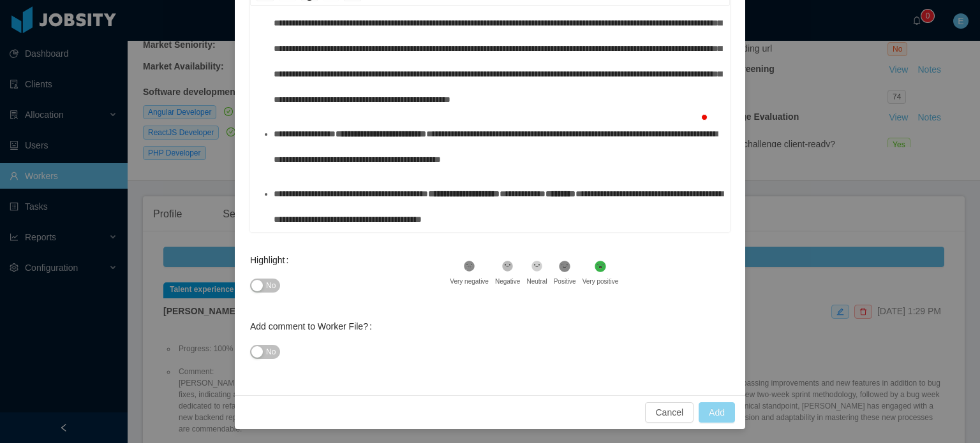  What do you see at coordinates (313, 327) in the screenshot?
I see `label: Add comment to Worker File?` at bounding box center [313, 327].